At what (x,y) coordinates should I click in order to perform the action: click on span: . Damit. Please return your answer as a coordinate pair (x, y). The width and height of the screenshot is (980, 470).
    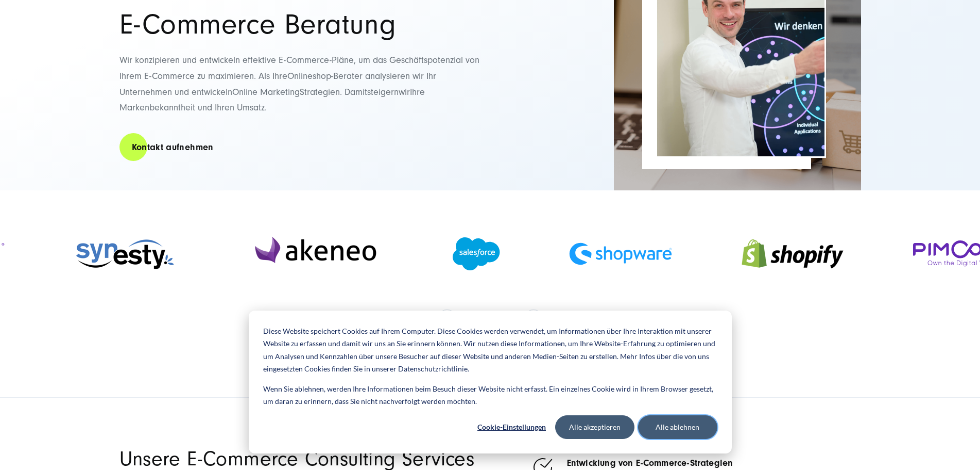
    Looking at the image, I should click on (354, 92).